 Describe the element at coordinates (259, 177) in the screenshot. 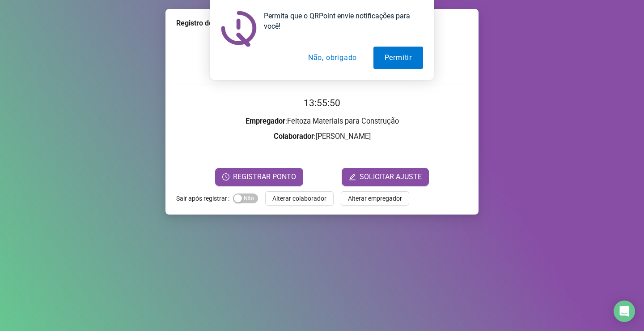

I see `button: REGISTRAR PONTO` at that location.